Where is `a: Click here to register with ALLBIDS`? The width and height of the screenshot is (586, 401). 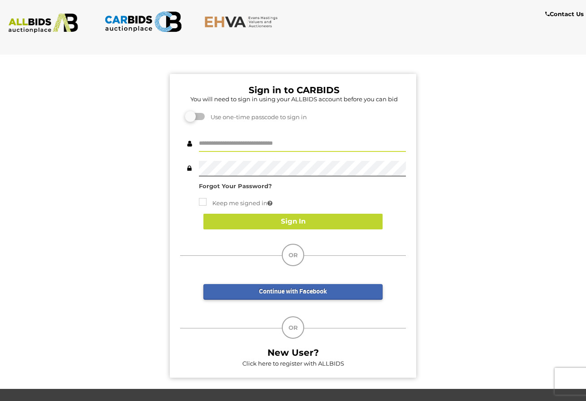 a: Click here to register with ALLBIDS is located at coordinates (293, 363).